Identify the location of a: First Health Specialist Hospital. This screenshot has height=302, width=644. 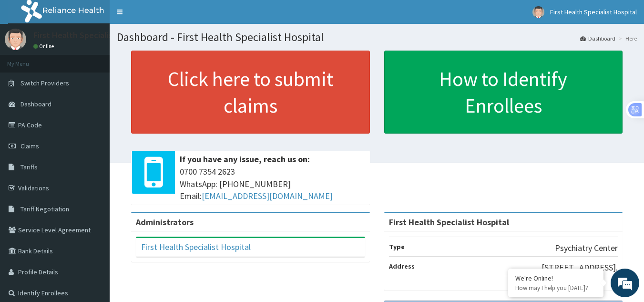
(196, 246).